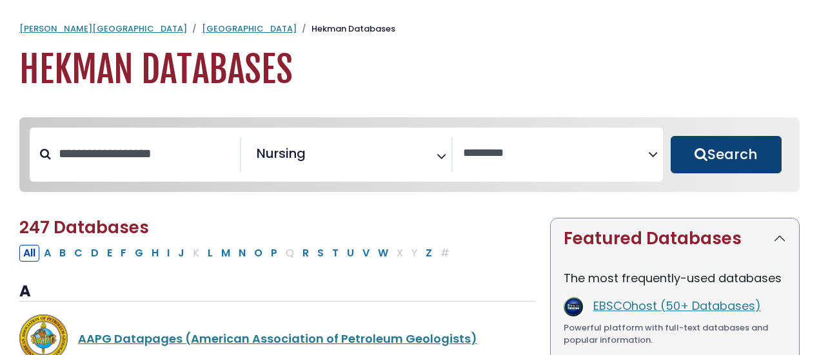 The height and width of the screenshot is (355, 819). I want to click on div: Alpha-list to filter by first letter of database name, so click(237, 252).